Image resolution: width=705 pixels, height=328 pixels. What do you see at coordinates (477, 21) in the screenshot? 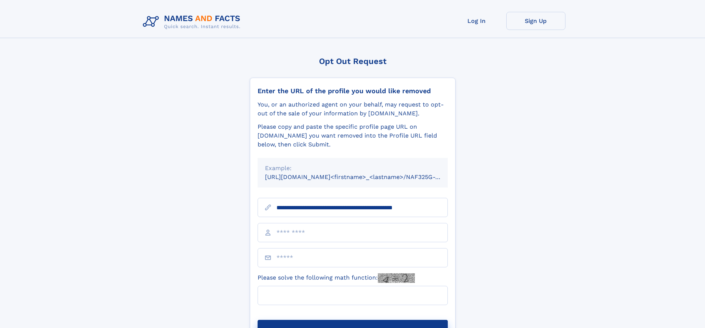
I see `a: Log In` at bounding box center [477, 21].